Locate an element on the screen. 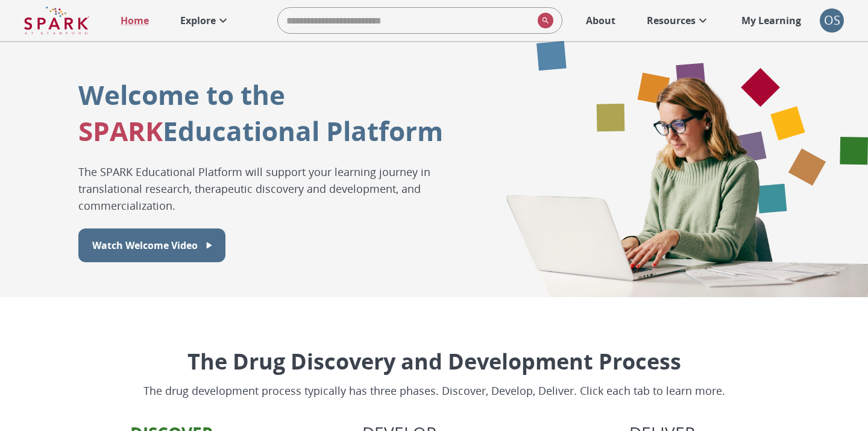 Image resolution: width=868 pixels, height=431 pixels. p: The Drug Discovery and Development Process is located at coordinates (434, 361).